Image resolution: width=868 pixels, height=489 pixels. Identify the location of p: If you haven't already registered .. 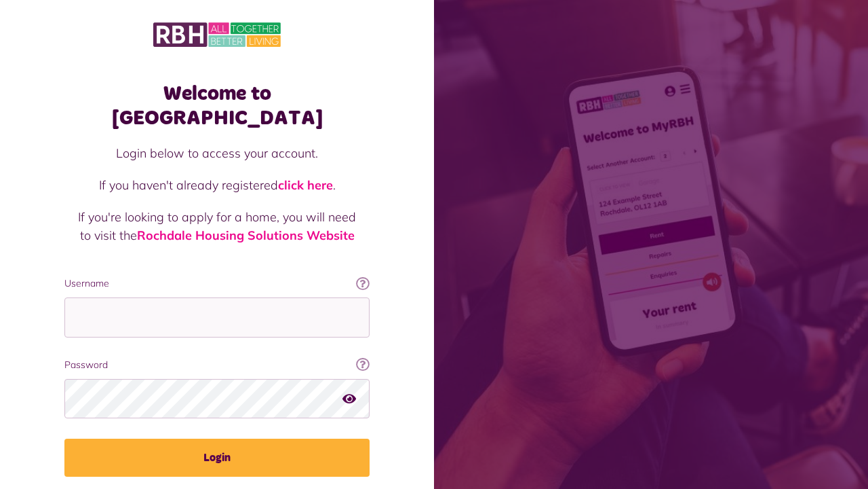
(217, 185).